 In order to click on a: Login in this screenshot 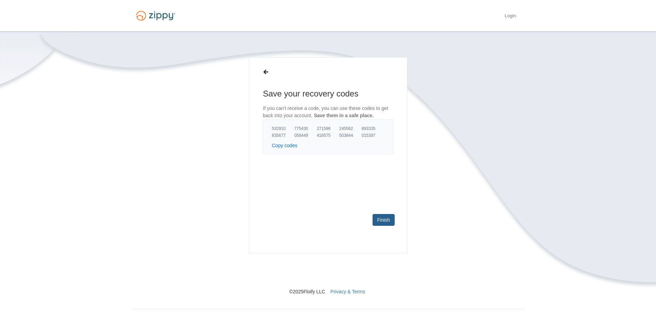, I will do `click(510, 17)`.